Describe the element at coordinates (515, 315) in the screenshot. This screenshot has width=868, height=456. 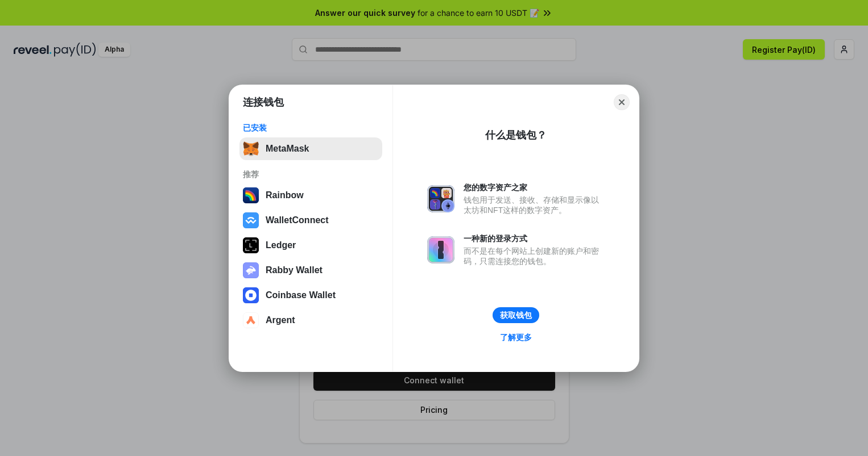
I see `div: 获取钱包` at that location.